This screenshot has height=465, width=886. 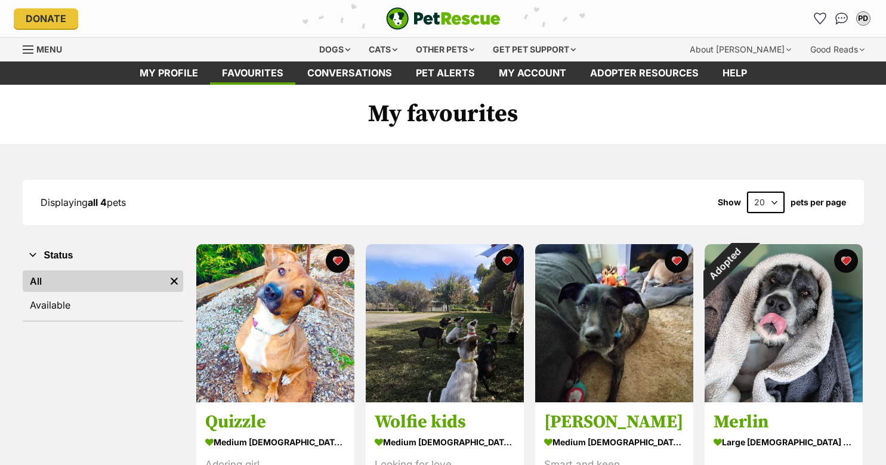 I want to click on a: PetRescue, so click(x=443, y=18).